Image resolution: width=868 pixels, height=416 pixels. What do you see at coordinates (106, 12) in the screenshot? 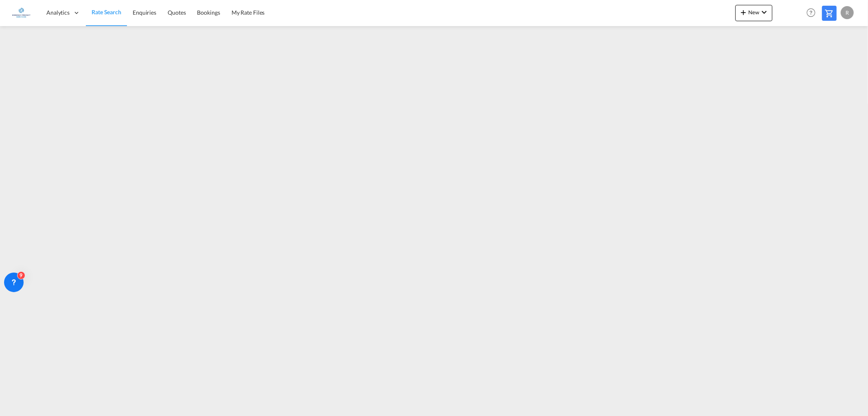
I see `span: Rate Search` at bounding box center [106, 12].